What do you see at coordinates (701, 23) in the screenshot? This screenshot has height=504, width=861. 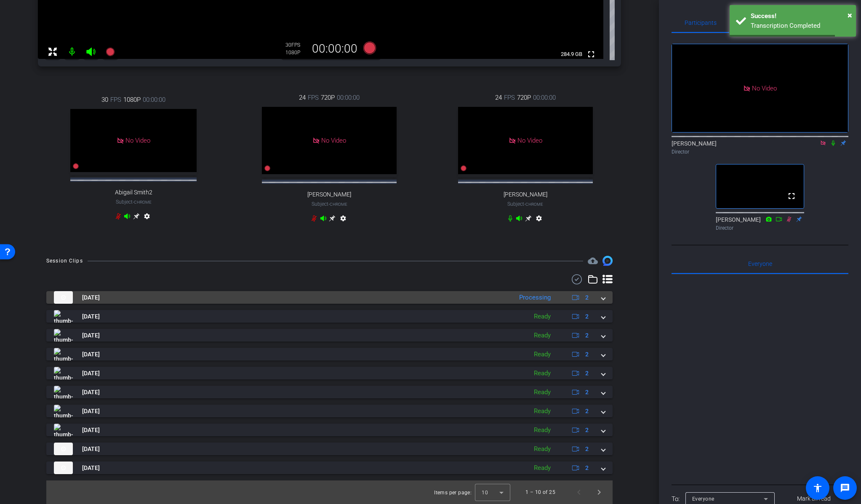 I see `span: Participants` at bounding box center [701, 23].